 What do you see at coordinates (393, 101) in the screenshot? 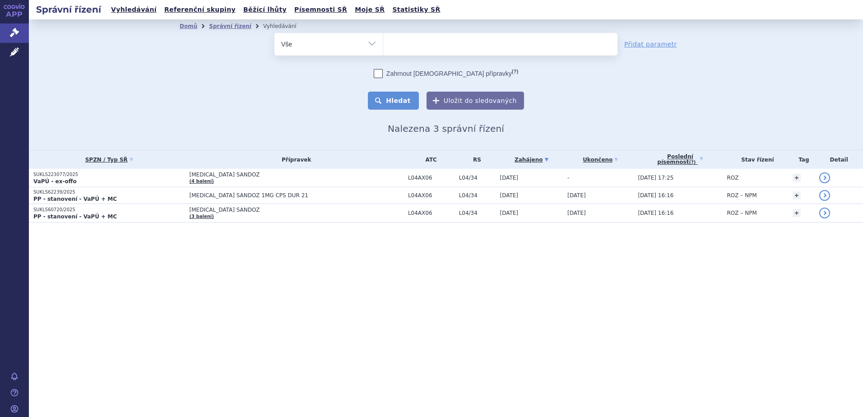
I see `button: Hledat` at bounding box center [393, 101].